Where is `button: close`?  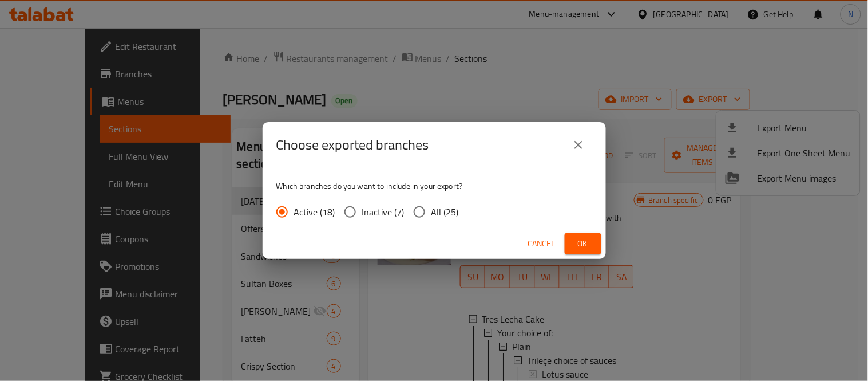
button: close is located at coordinates (579, 145).